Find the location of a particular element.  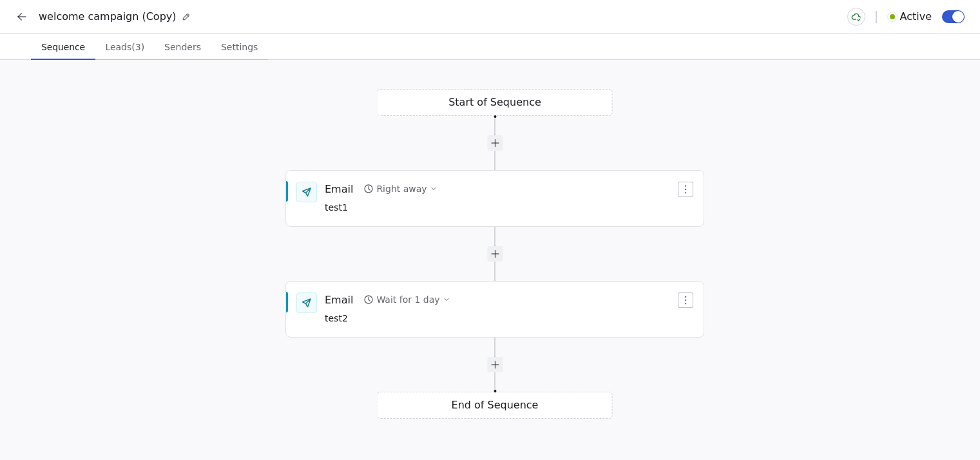

span: Senders is located at coordinates (182, 47).